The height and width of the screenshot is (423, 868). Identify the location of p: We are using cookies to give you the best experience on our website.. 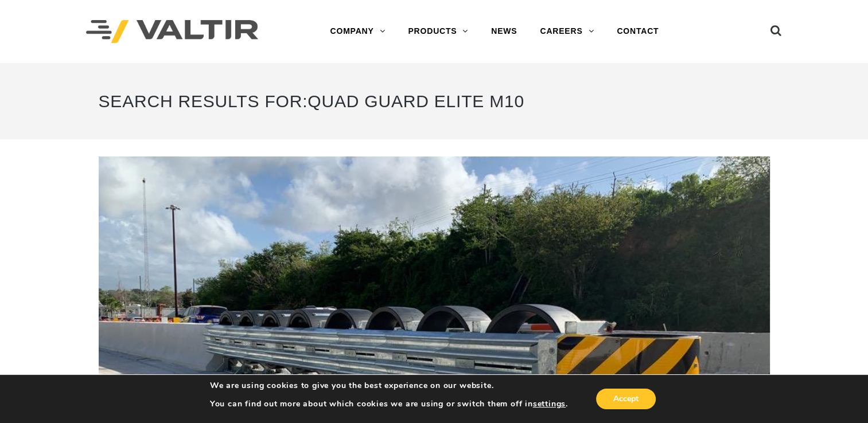
(390, 386).